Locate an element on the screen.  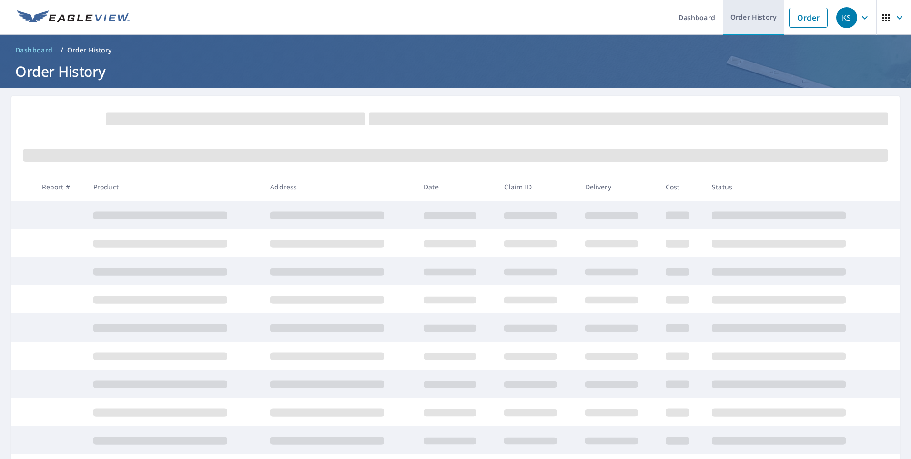
th: Claim ID is located at coordinates (537, 186).